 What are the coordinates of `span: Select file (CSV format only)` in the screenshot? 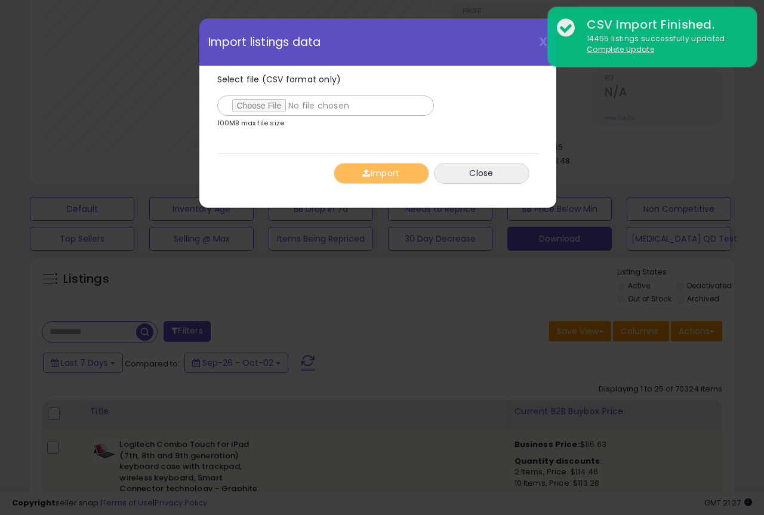 It's located at (279, 79).